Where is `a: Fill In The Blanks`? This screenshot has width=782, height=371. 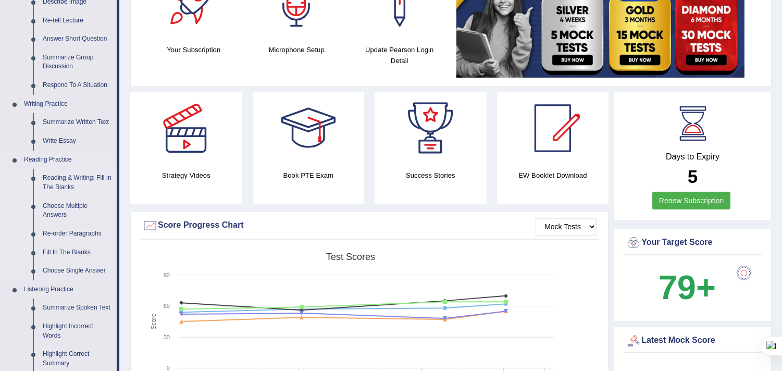
a: Fill In The Blanks is located at coordinates (77, 253).